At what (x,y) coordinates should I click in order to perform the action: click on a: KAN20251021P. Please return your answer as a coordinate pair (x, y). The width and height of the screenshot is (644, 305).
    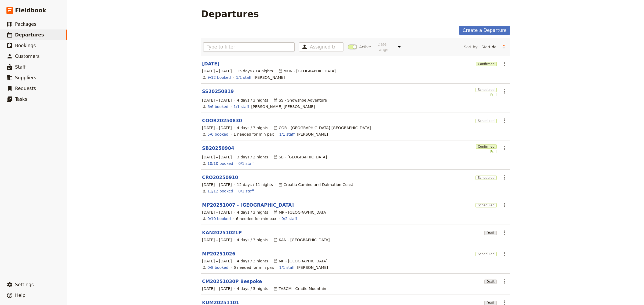
    Looking at the image, I should click on (222, 233).